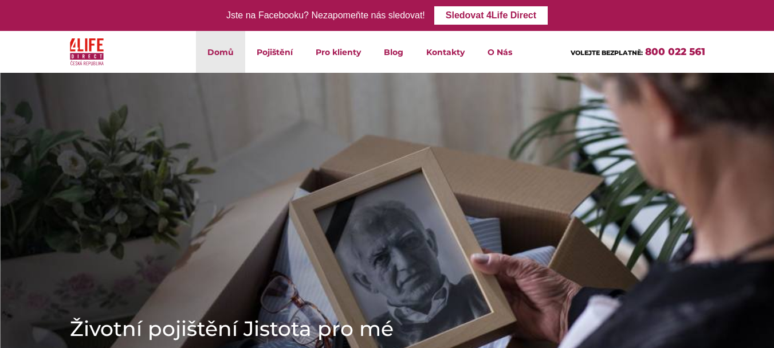  I want to click on a: 800 022 561, so click(675, 52).